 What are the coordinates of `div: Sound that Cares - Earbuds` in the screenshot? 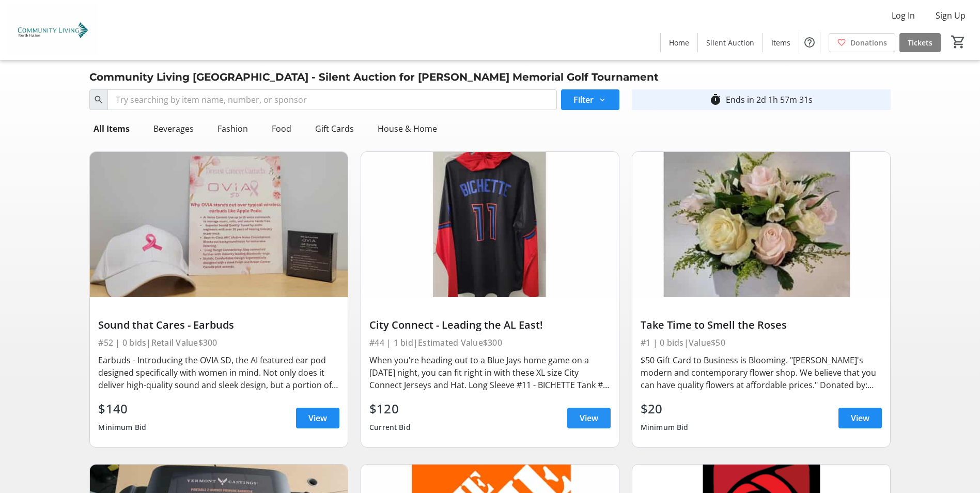 It's located at (219, 325).